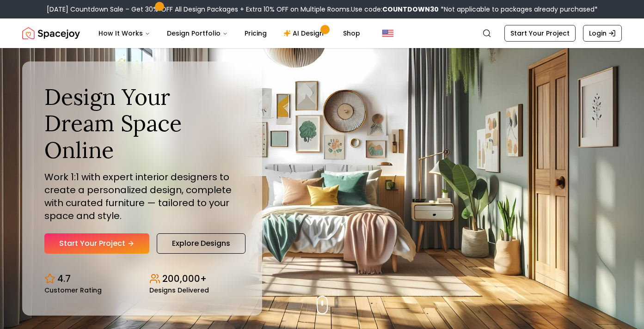  I want to click on p: Work 1:1 with expert interior designers to create a personalized design, complete with curated fu..., so click(142, 196).